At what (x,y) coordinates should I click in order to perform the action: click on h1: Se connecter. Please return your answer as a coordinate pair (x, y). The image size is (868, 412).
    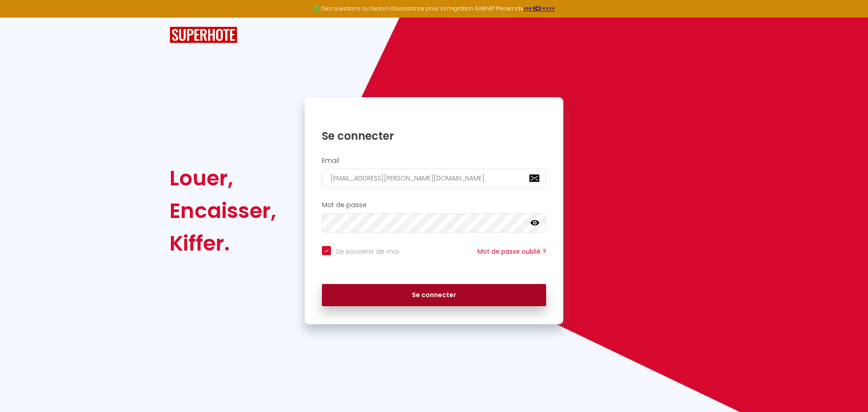
    Looking at the image, I should click on (434, 135).